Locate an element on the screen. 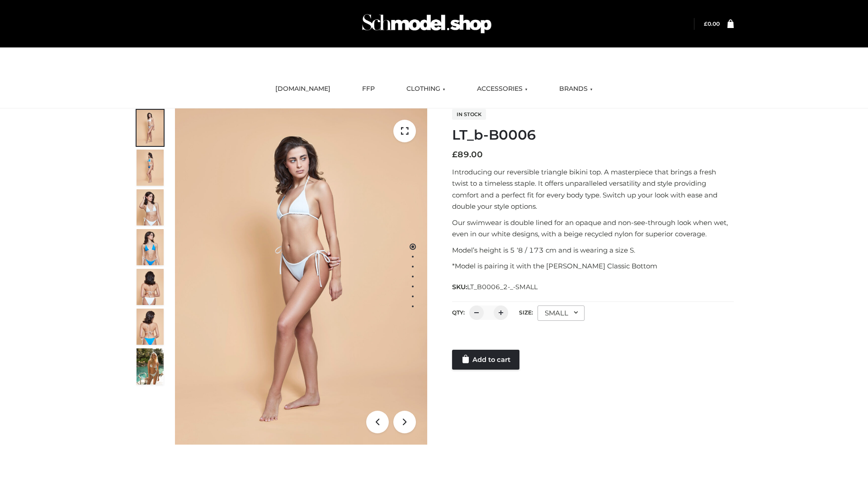 The image size is (868, 488). span: In stock is located at coordinates (469, 114).